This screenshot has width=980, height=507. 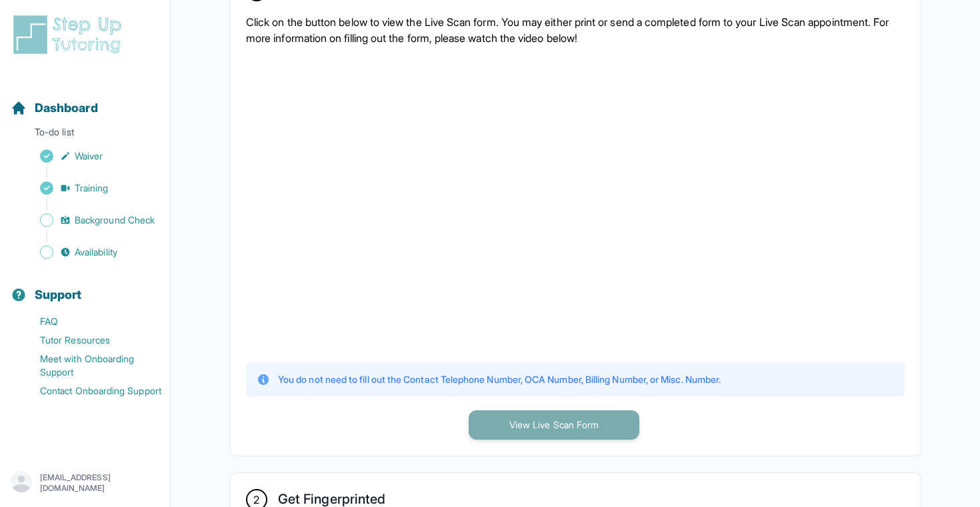 I want to click on a: Waiver, so click(x=90, y=156).